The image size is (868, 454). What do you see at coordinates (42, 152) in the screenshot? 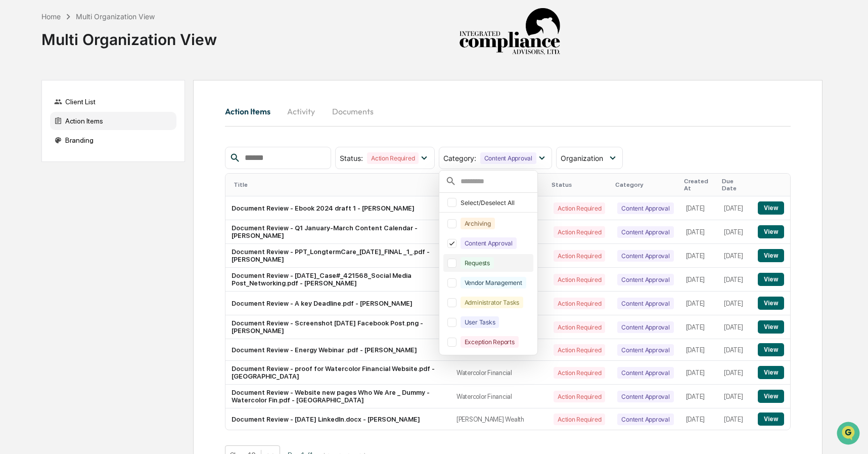
I see `span: Data Lookup` at bounding box center [42, 152].